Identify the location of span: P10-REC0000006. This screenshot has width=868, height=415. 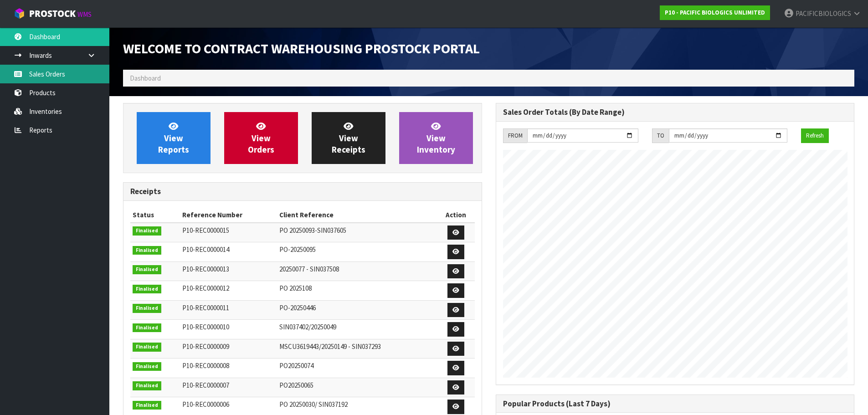
(206, 404).